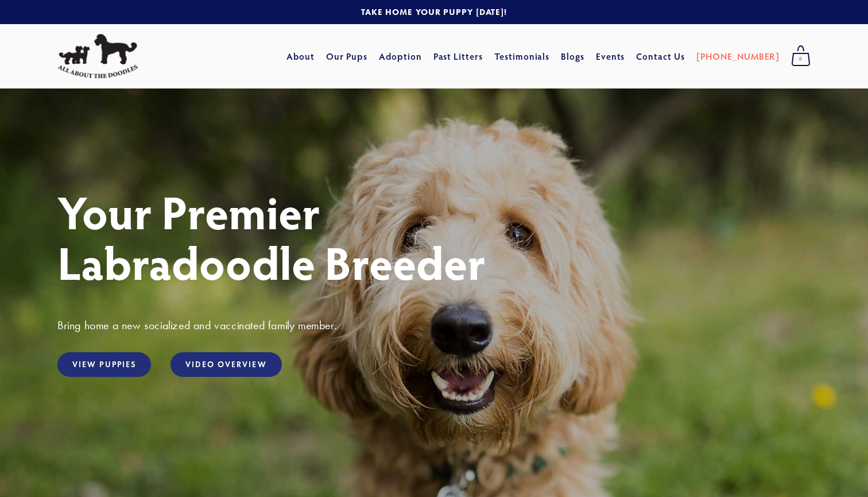 The image size is (868, 497). Describe the element at coordinates (459, 56) in the screenshot. I see `a: Past Litters` at that location.